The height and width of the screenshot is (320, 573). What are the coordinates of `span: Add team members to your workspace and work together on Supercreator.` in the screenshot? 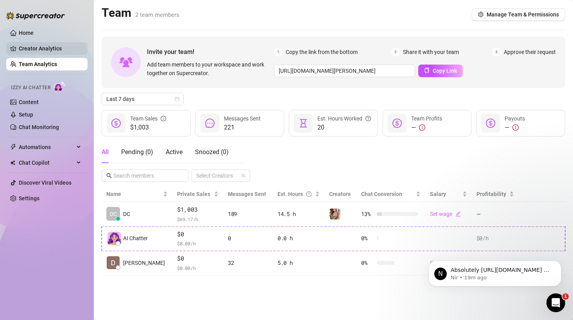 It's located at (209, 69).